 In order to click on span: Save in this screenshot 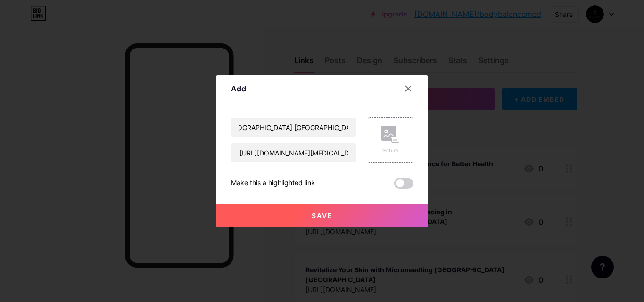, I will do `click(322, 216)`.